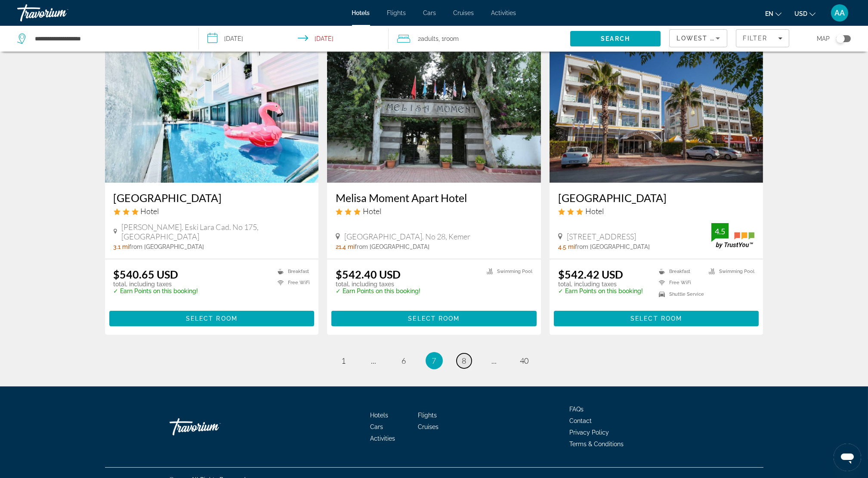  Describe the element at coordinates (590, 274) in the screenshot. I see `ins: $542.42 USD` at that location.